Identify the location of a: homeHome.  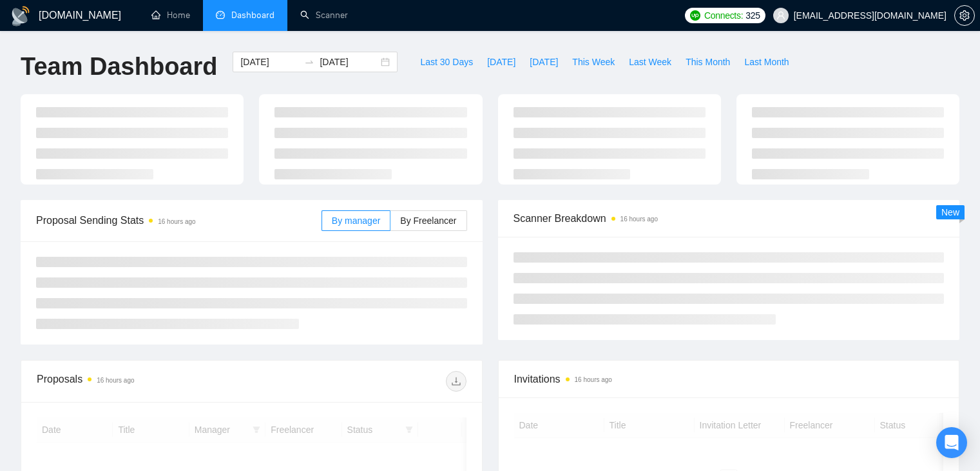
(171, 14).